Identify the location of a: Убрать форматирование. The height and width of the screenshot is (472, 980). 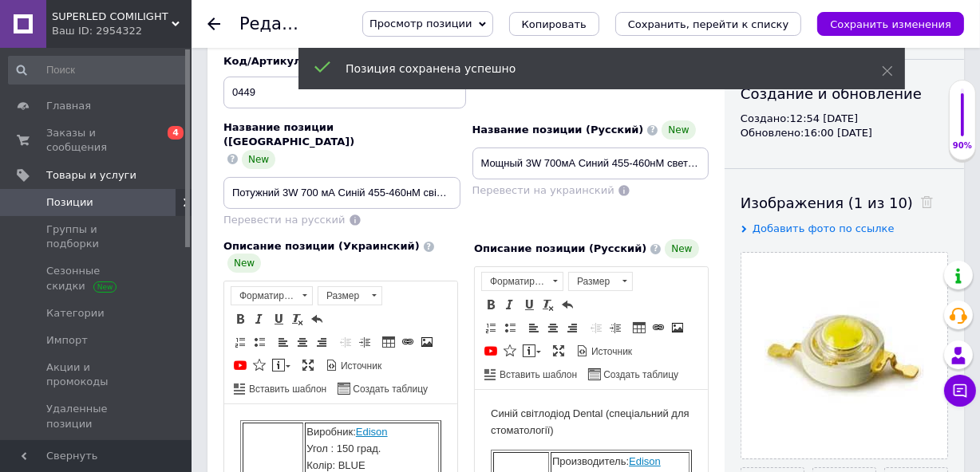
(298, 319).